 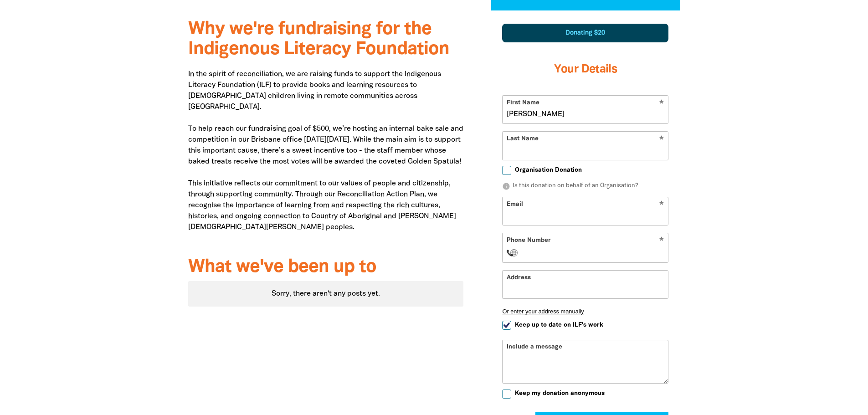 I want to click on div: Sorry, there aren't any posts yet., so click(x=326, y=294).